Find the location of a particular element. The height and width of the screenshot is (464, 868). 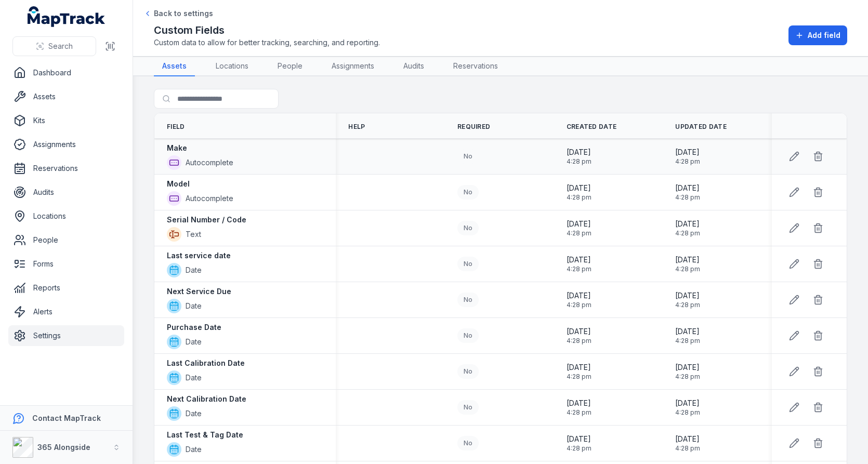

a: Kits is located at coordinates (66, 121).